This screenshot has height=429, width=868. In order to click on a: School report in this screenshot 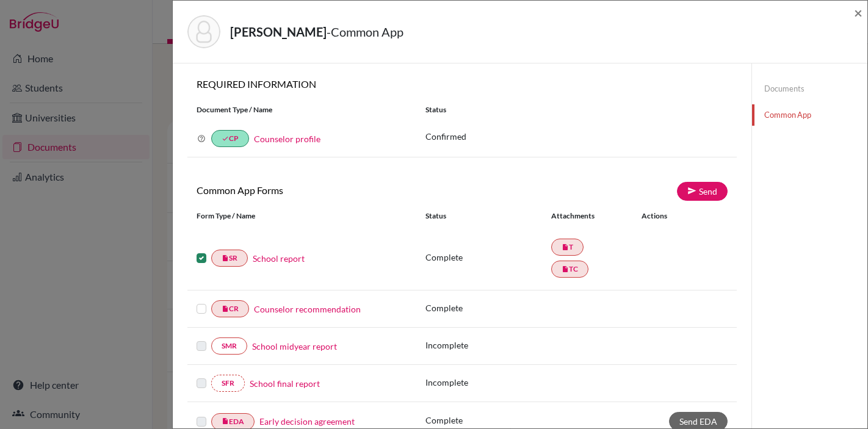, I will do `click(279, 258)`.